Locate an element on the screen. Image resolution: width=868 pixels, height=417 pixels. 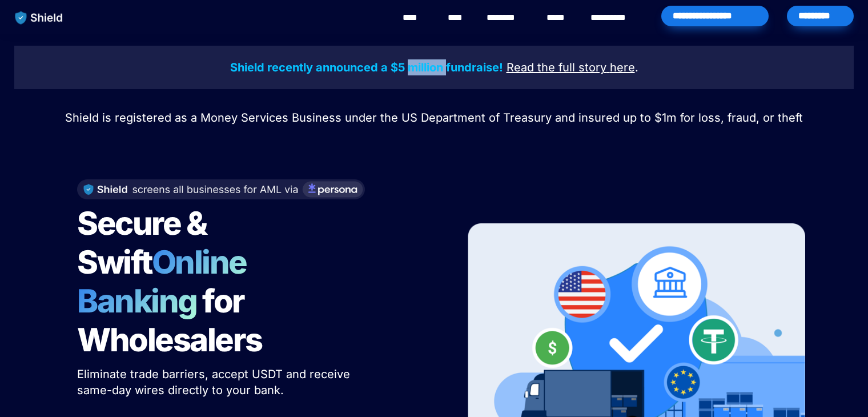
a: here is located at coordinates (622, 68).